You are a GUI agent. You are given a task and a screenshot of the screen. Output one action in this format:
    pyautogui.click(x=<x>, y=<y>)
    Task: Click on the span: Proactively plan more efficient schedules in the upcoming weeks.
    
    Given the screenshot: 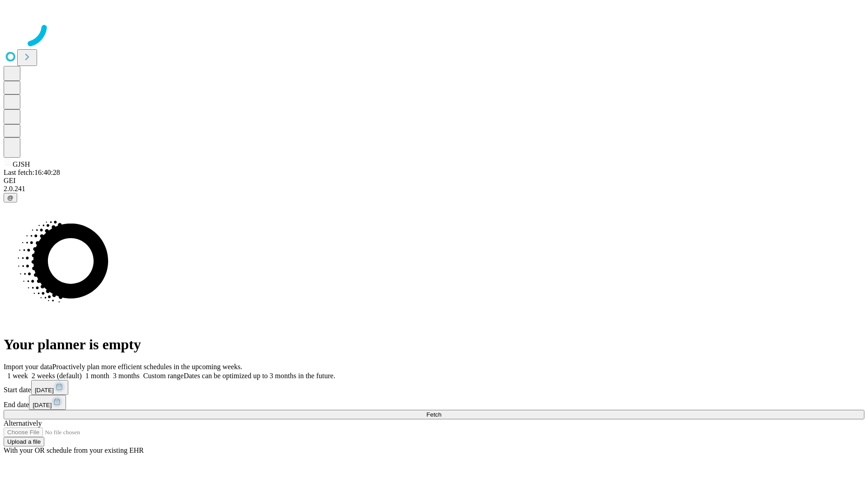 What is the action you would take?
    pyautogui.click(x=148, y=366)
    